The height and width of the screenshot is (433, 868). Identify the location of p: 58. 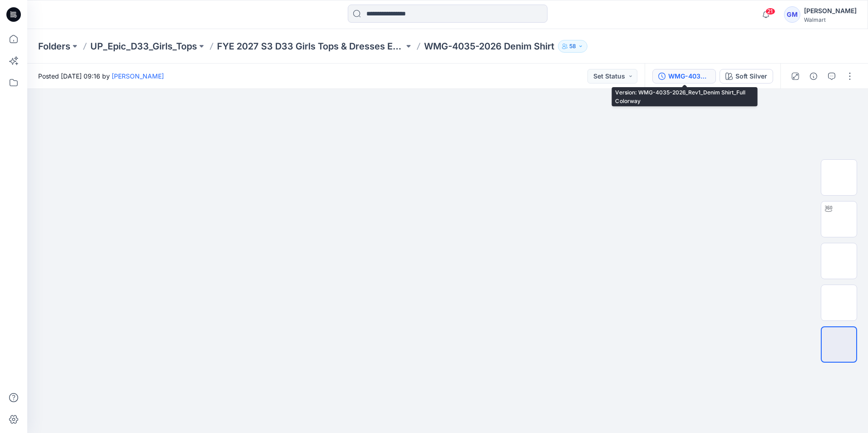
(573, 46).